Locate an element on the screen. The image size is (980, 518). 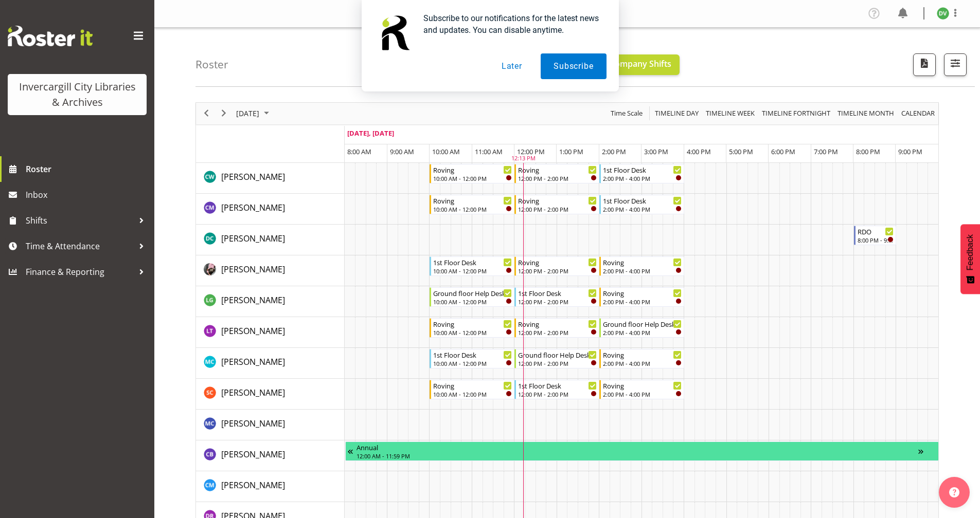
span: Timeline Week is located at coordinates (730, 113).